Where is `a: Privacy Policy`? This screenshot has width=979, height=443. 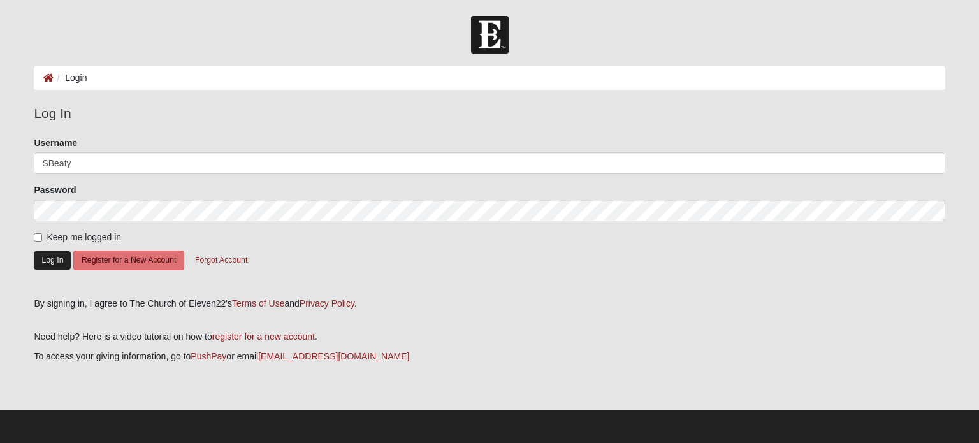 a: Privacy Policy is located at coordinates (327, 303).